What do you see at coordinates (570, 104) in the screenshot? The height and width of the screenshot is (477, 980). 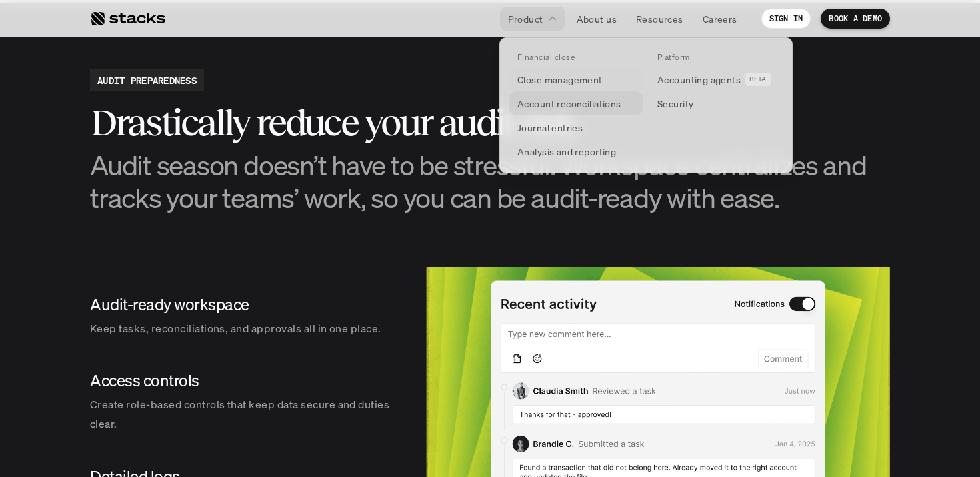 I see `p: Account reconciliations` at bounding box center [570, 104].